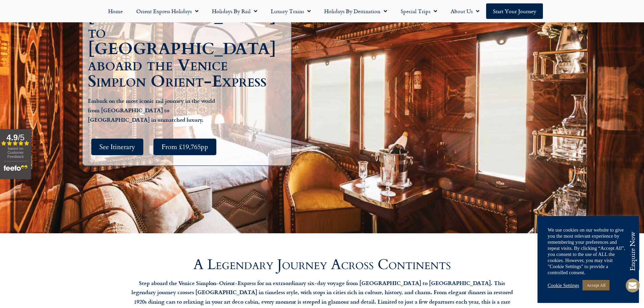 The height and width of the screenshot is (308, 644). I want to click on a: See Itinerary, so click(117, 147).